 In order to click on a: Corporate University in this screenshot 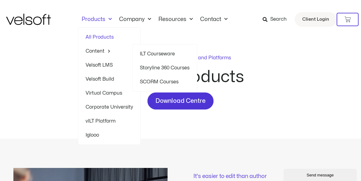, I will do `click(109, 107)`.